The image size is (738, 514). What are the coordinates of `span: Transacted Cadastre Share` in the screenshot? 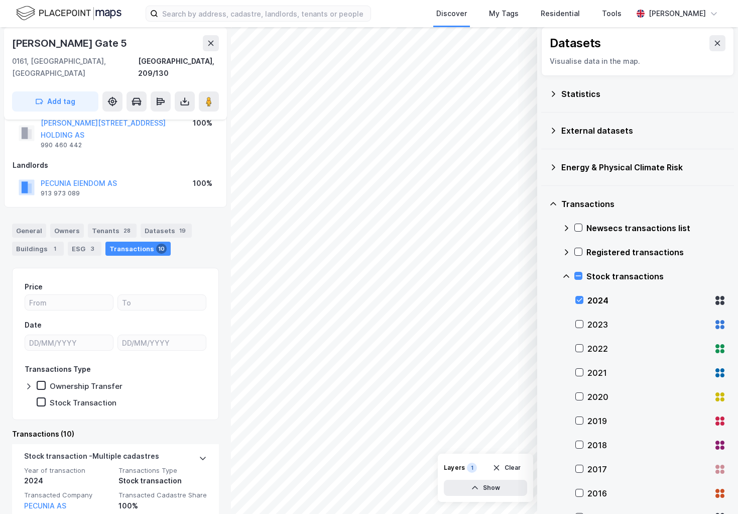 It's located at (163, 495).